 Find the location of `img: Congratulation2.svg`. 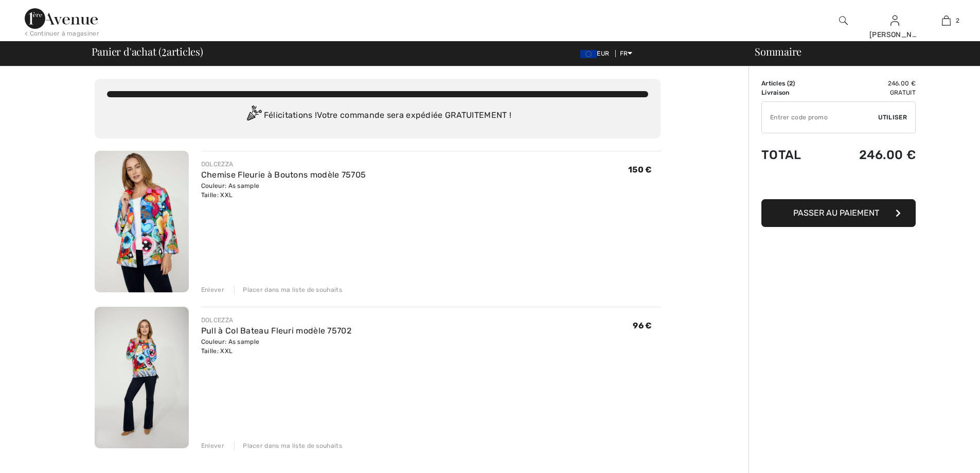

img: Congratulation2.svg is located at coordinates (254, 115).